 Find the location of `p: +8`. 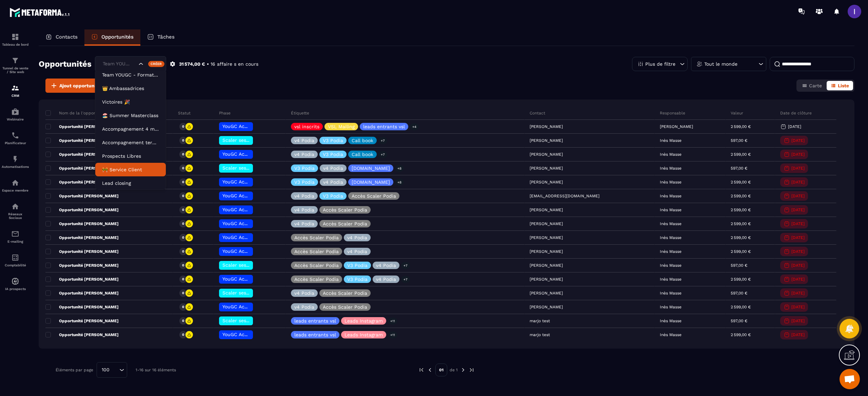

p: +8 is located at coordinates (400, 182).